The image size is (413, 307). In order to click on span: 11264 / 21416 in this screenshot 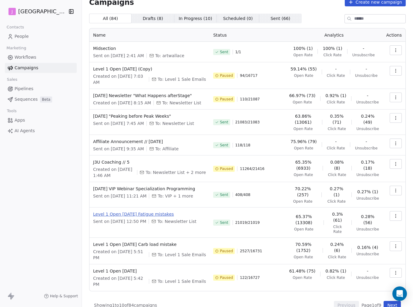, I will do `click(252, 169)`.